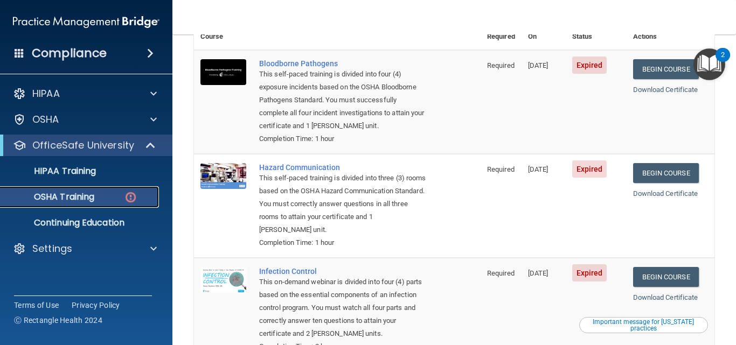 The height and width of the screenshot is (345, 736). Describe the element at coordinates (709, 64) in the screenshot. I see `button: Open Resource Center, 2 new notifications` at that location.